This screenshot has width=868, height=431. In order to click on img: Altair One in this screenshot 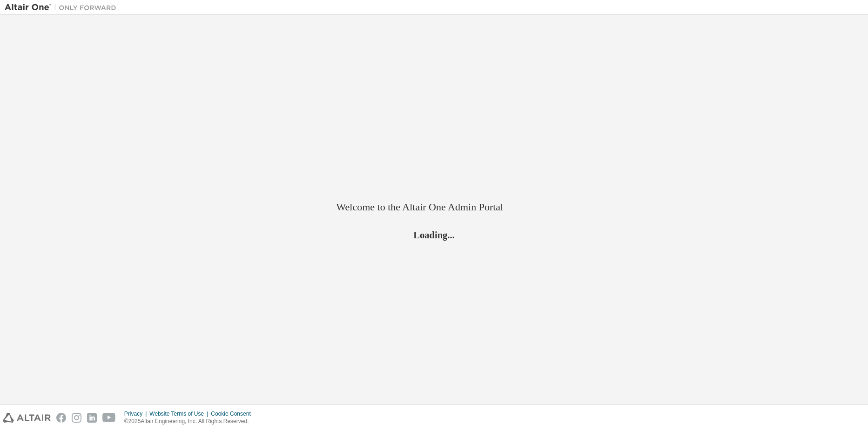, I will do `click(63, 8)`.